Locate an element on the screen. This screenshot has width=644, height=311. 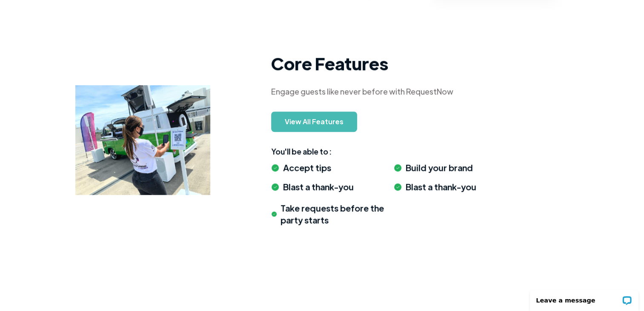
p: Leave a message is located at coordinates (54, 16).